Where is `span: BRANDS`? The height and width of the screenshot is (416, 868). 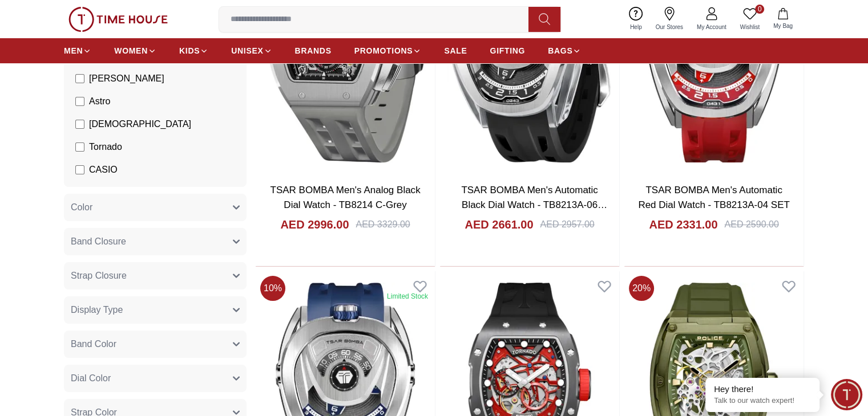 span: BRANDS is located at coordinates (313, 51).